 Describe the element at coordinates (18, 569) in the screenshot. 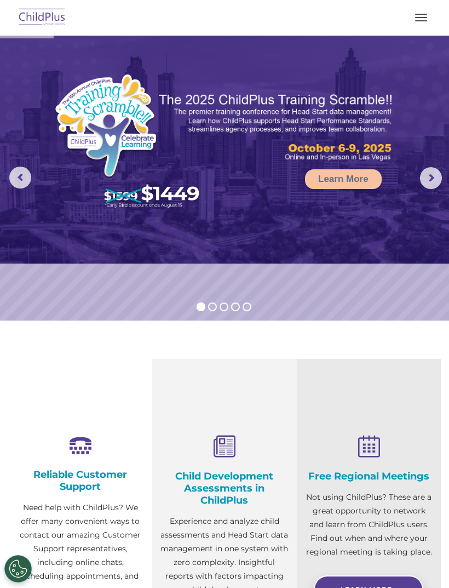

I see `button: Cookies Settings` at that location.